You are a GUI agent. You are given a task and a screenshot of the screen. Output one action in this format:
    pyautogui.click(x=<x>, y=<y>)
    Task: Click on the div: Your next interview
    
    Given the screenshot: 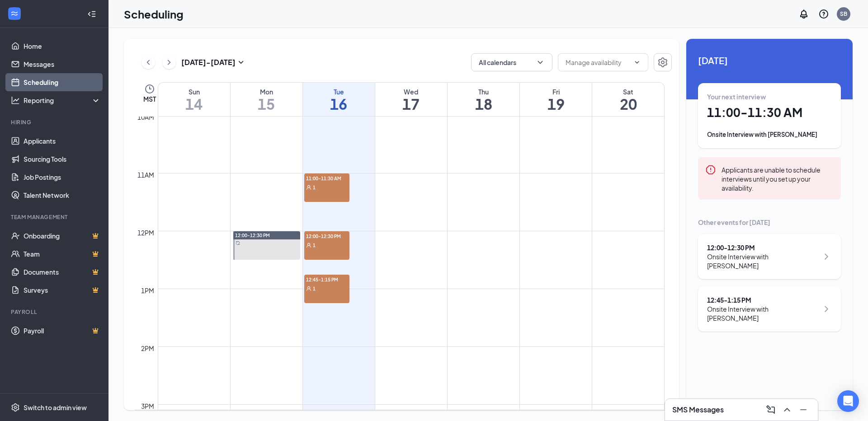 What is the action you would take?
    pyautogui.click(x=769, y=97)
    